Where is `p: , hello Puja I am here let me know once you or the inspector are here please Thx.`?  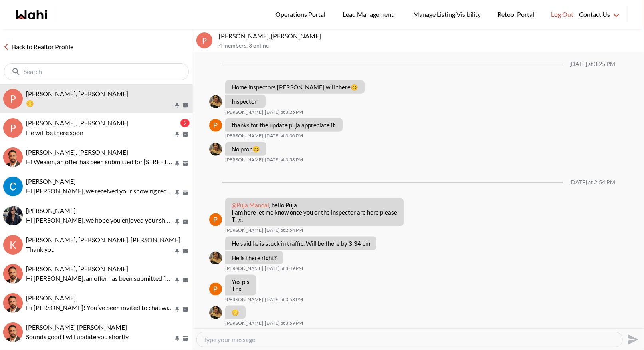
p: , hello Puja I am here let me know once you or the inspector are here please Thx. is located at coordinates (315, 212).